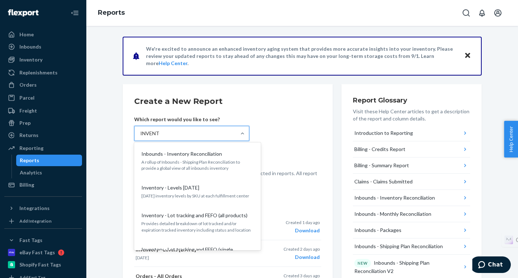 This screenshot has width=518, height=278. What do you see at coordinates (412, 198) in the screenshot?
I see `button: Inbounds - Inventory Reconciliation` at bounding box center [412, 198].